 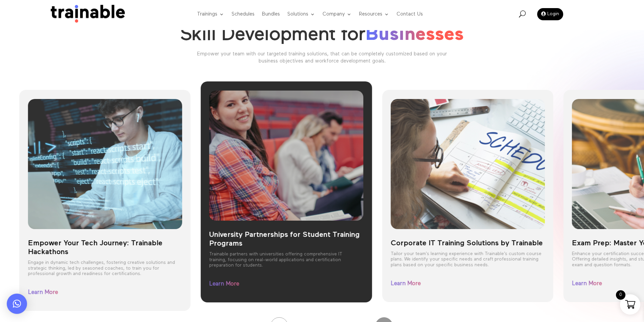 I want to click on span: 0, so click(x=621, y=295).